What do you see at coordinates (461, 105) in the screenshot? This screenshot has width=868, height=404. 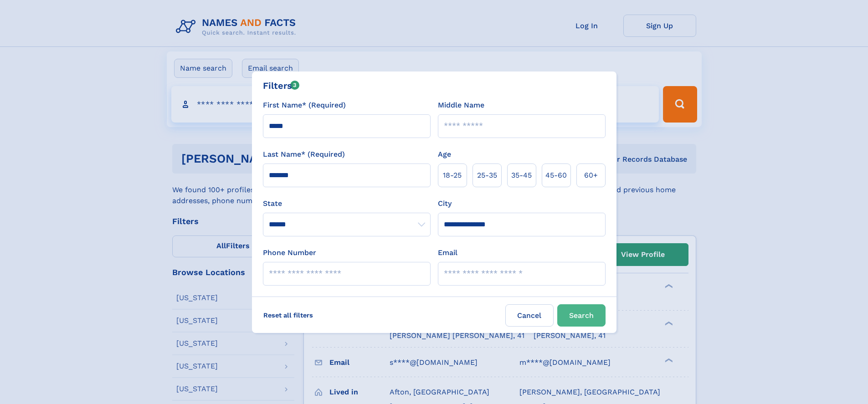 I see `label: Middle Name` at bounding box center [461, 105].